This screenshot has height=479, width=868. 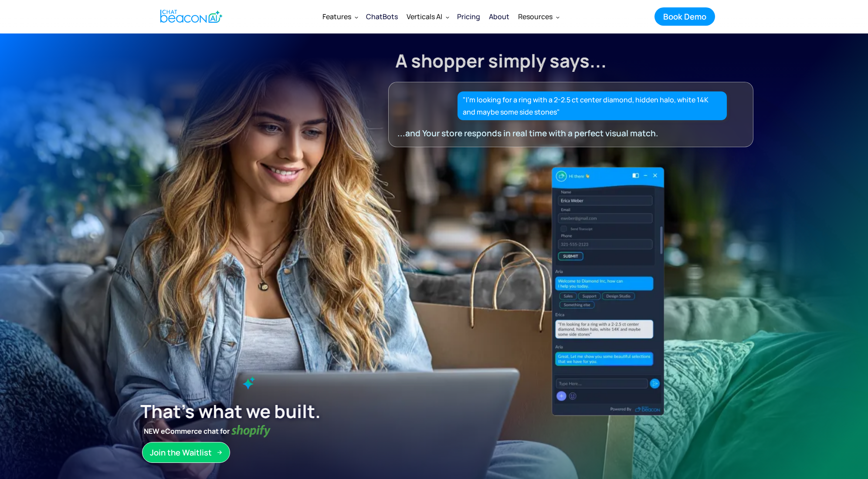 What do you see at coordinates (482, 292) in the screenshot?
I see `img: ChatBeacon New UI Experience` at bounding box center [482, 292].